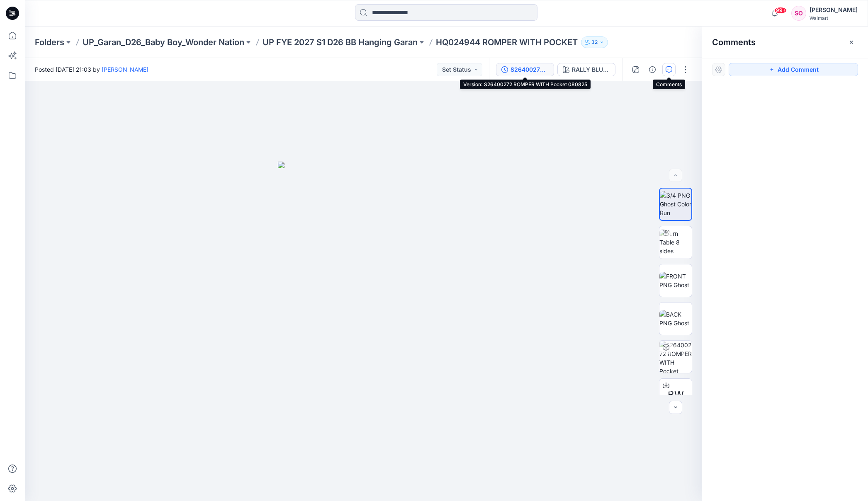 The width and height of the screenshot is (868, 501). I want to click on p: UP_Garan_D26_Baby Boy_Wonder Nation, so click(164, 42).